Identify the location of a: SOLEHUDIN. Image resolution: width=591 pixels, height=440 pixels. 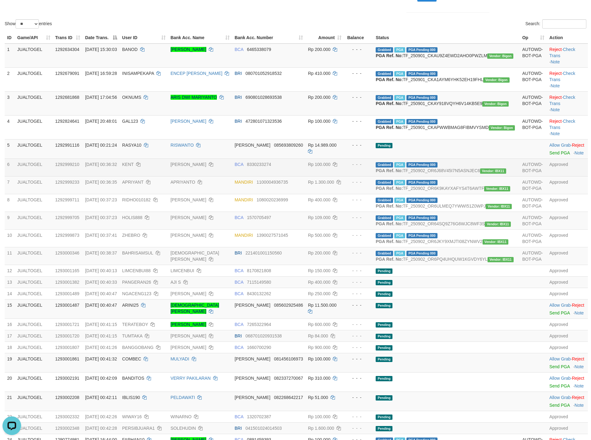
(183, 428).